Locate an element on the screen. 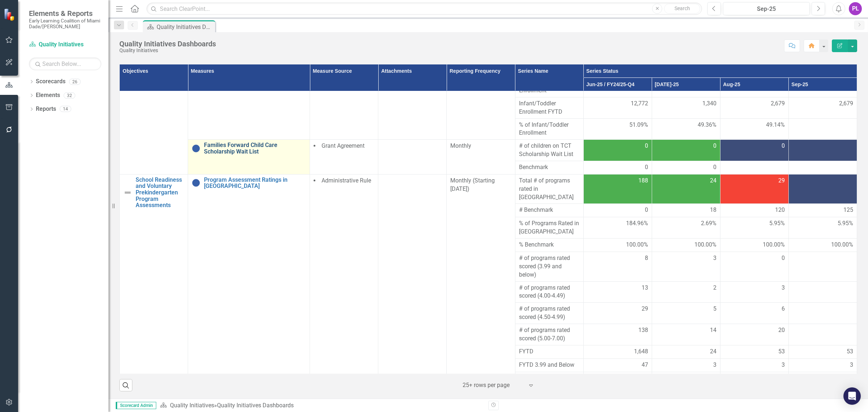 The image size is (868, 412). span: 184.96% is located at coordinates (637, 224).